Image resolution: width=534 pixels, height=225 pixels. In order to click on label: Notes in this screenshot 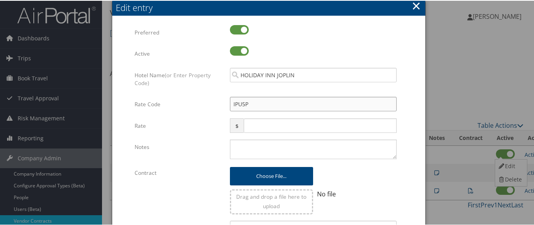, I will do `click(179, 146)`.